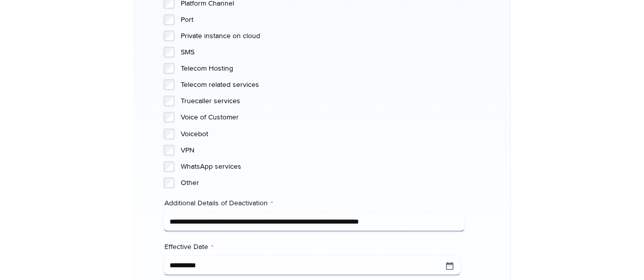  I want to click on label: Additional Details of Deactivation, so click(314, 203).